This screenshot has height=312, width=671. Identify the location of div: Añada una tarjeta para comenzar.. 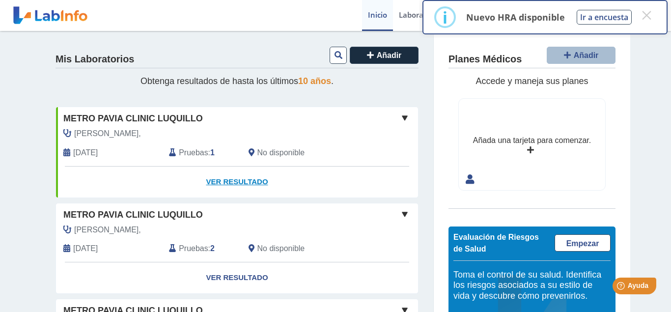
(532, 141).